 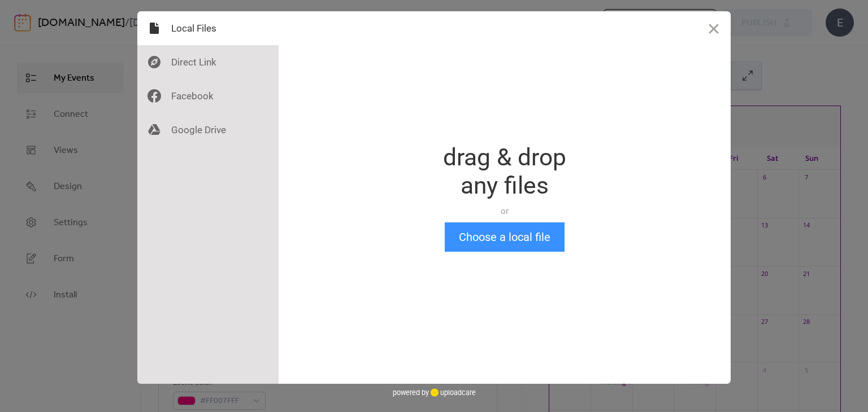 I want to click on div: Google Drive, so click(x=208, y=130).